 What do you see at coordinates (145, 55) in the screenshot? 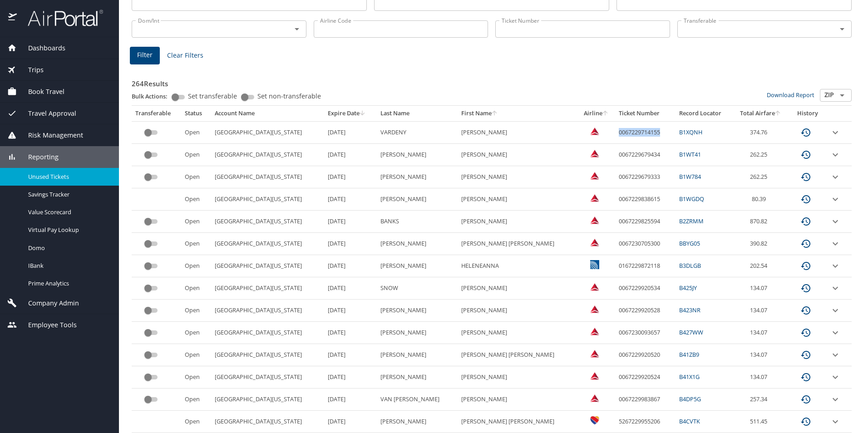
I see `button: Filter` at bounding box center [145, 55].